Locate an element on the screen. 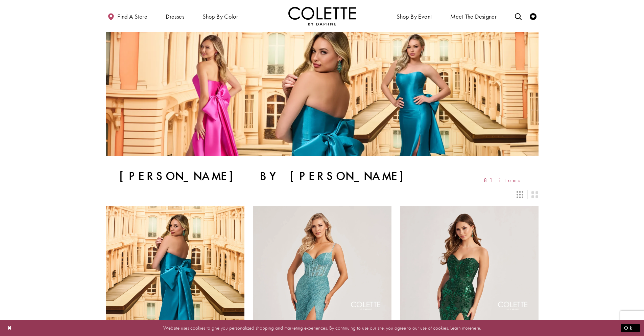  button: Submit Dialog is located at coordinates (631, 328).